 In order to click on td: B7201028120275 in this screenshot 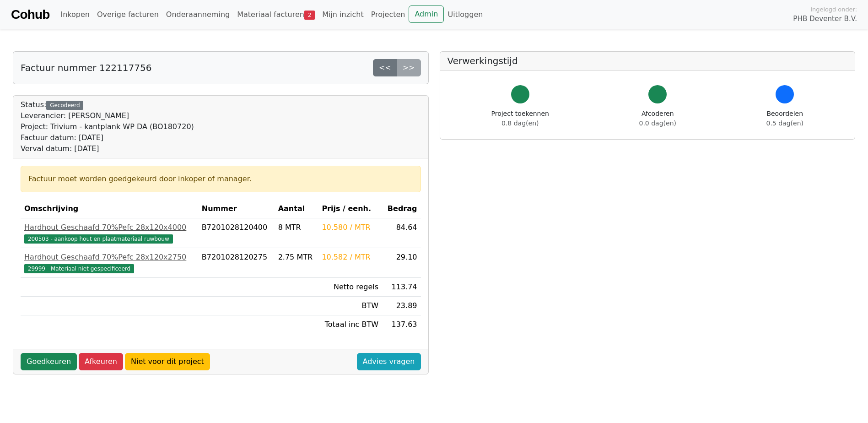, I will do `click(236, 263)`.